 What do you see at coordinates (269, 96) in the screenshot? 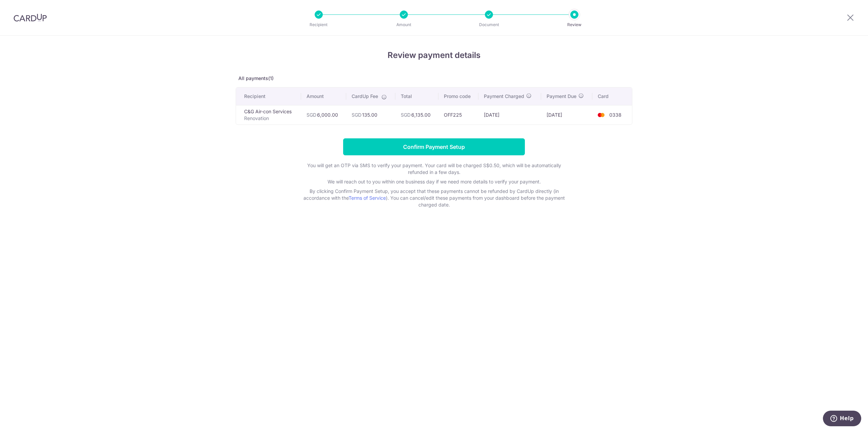
I see `th: Recipient` at bounding box center [269, 96].